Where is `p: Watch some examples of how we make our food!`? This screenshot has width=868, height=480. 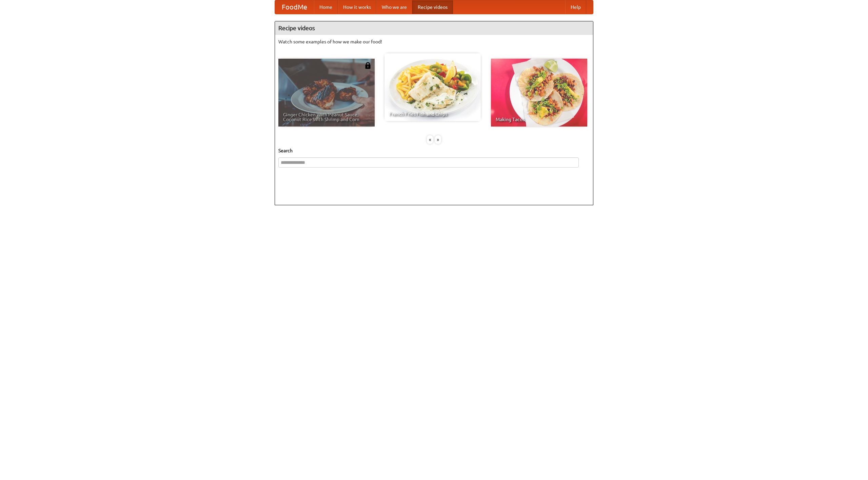
p: Watch some examples of how we make our food! is located at coordinates (434, 42).